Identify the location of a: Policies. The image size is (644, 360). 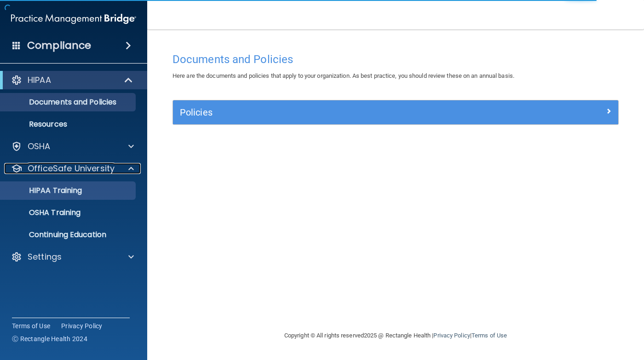
(396, 113).